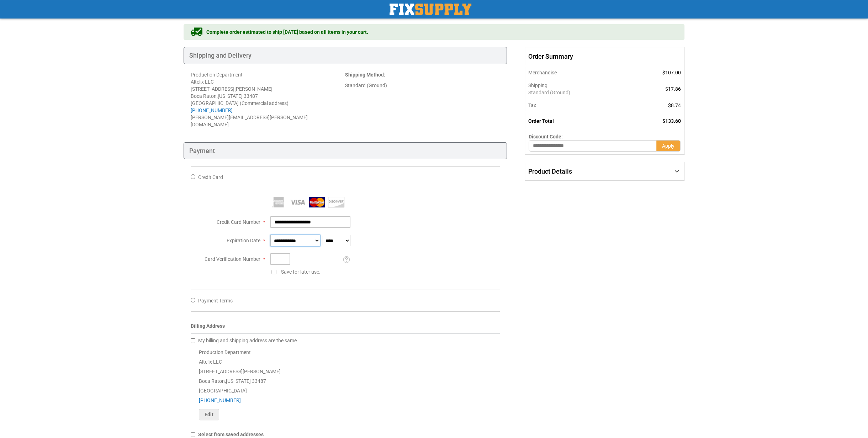 Image resolution: width=868 pixels, height=438 pixels. I want to click on a: store logo, so click(430, 9).